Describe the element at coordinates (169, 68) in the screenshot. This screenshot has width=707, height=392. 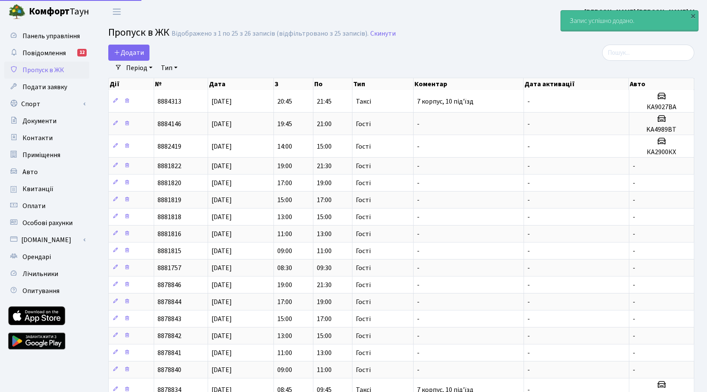
I see `a: Тип` at that location.